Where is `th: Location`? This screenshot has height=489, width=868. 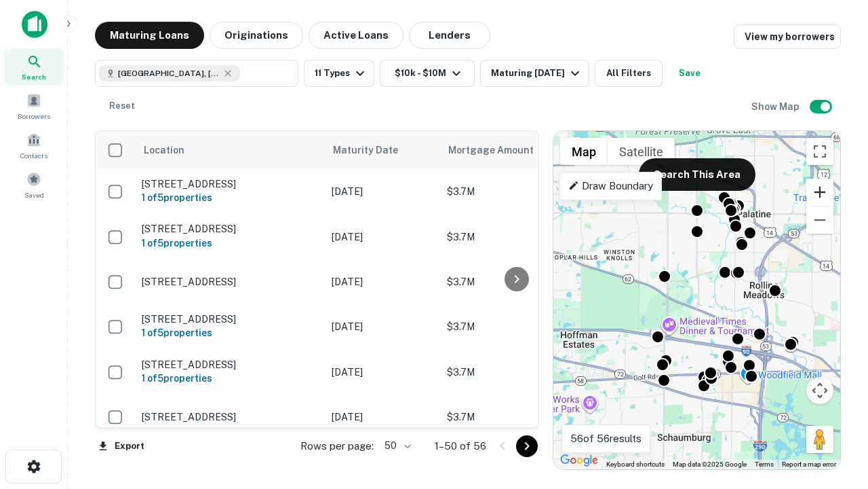 th: Location is located at coordinates (230, 150).